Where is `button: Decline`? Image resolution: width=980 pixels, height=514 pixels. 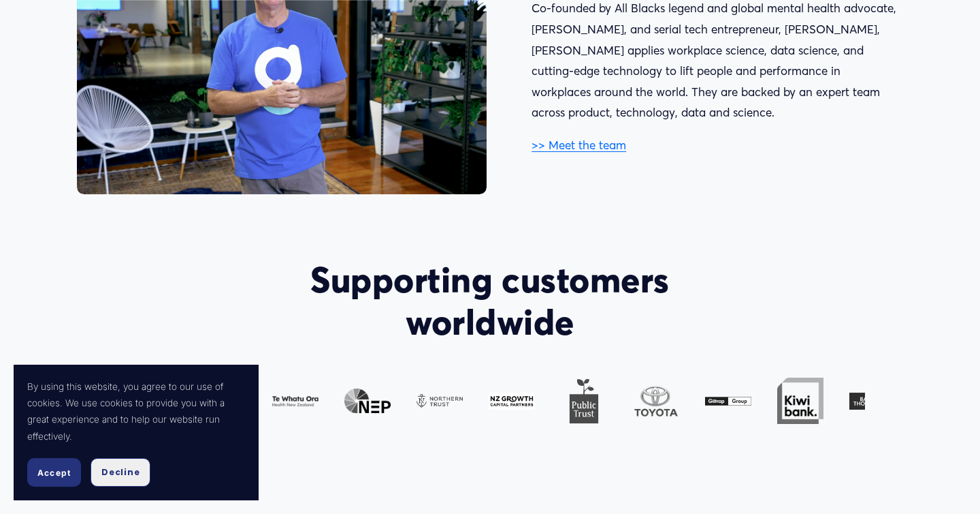 button: Decline is located at coordinates (120, 472).